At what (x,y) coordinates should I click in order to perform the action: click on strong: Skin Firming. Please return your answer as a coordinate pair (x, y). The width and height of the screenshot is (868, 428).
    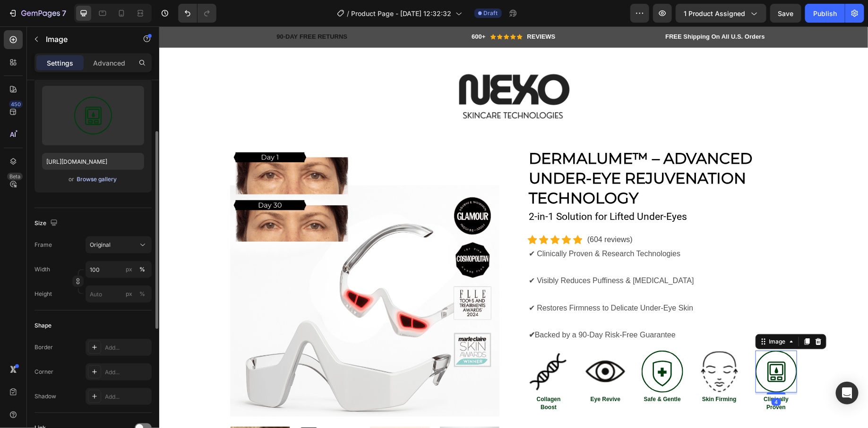
    Looking at the image, I should click on (560, 373).